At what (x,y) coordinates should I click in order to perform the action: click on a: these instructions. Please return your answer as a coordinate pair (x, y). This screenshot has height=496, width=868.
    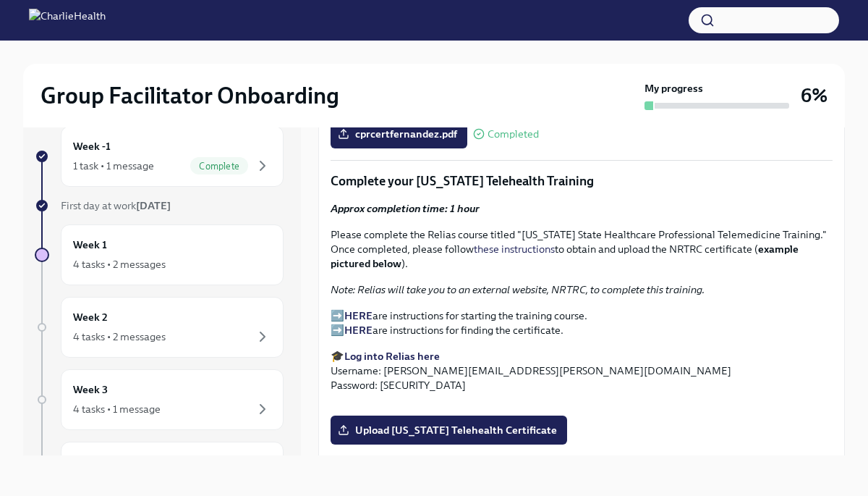
    Looking at the image, I should click on (514, 248).